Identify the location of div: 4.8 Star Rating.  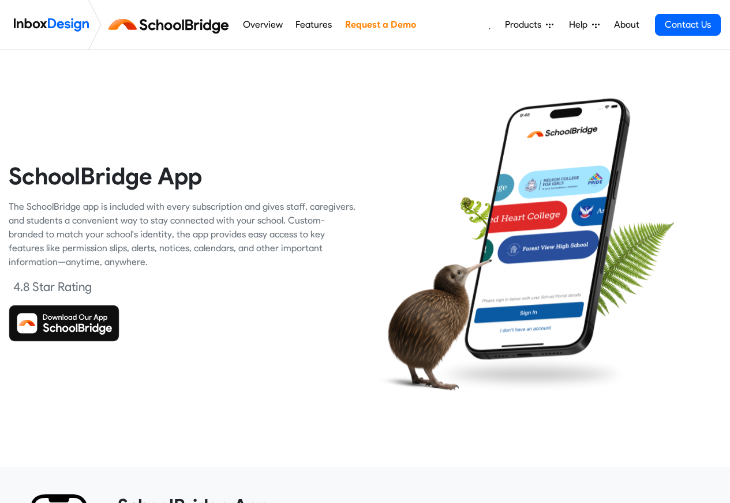
(52, 287).